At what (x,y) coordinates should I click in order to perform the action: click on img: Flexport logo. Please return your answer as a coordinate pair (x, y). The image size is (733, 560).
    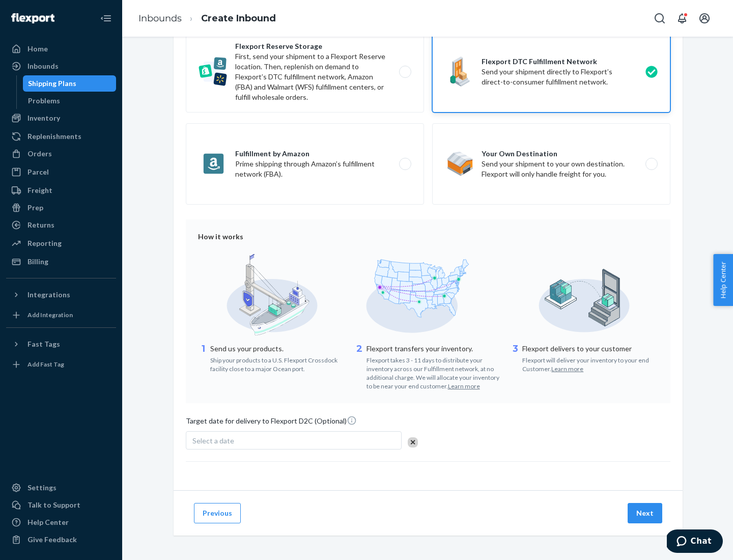
    Looking at the image, I should click on (33, 18).